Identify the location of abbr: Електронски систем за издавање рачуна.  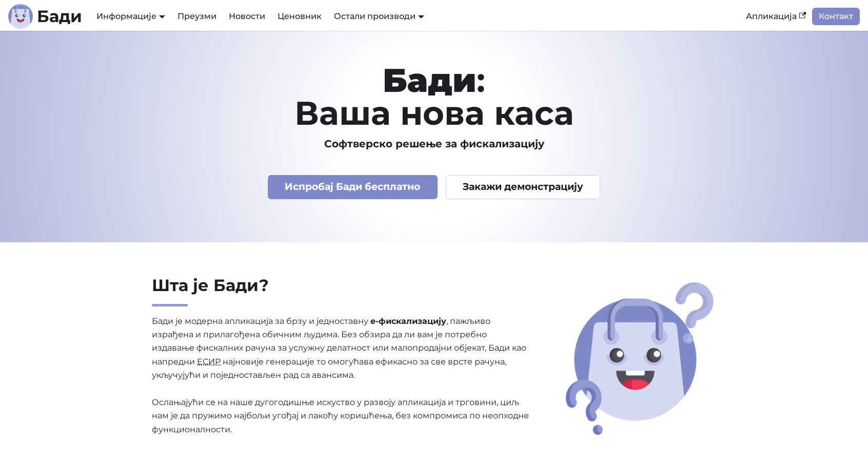
(209, 362).